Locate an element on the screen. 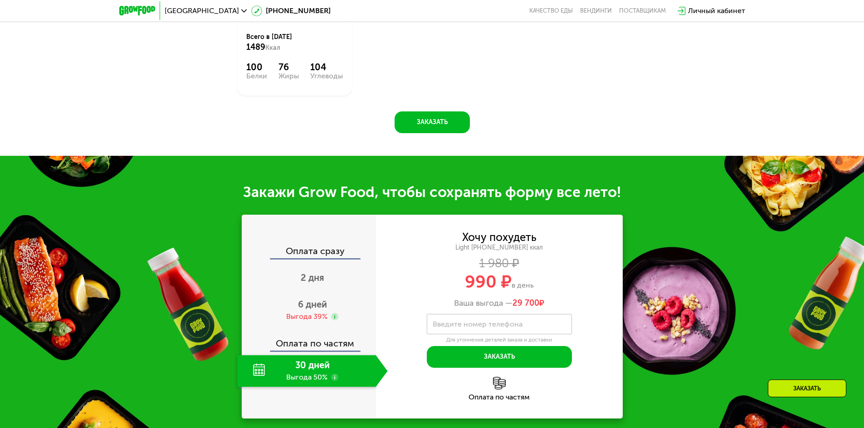 This screenshot has width=864, height=428. div: 1 980 ₽ is located at coordinates (499, 264).